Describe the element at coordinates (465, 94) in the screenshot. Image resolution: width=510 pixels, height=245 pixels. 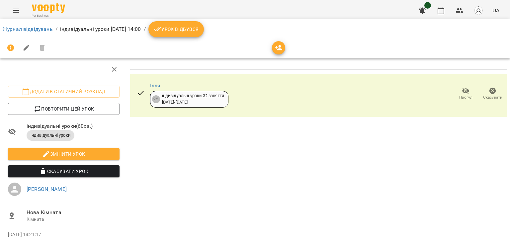
I see `button: Прогул` at that location.